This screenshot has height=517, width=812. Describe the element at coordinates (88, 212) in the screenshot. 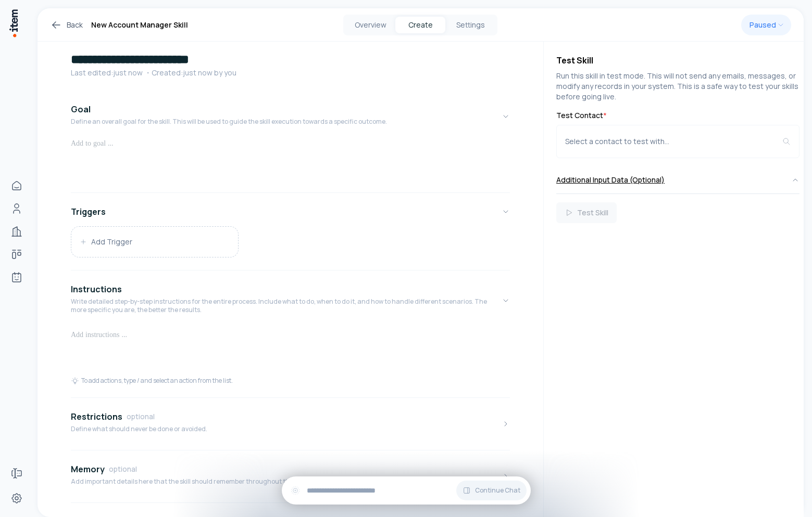

I see `h4: Triggers` at that location.